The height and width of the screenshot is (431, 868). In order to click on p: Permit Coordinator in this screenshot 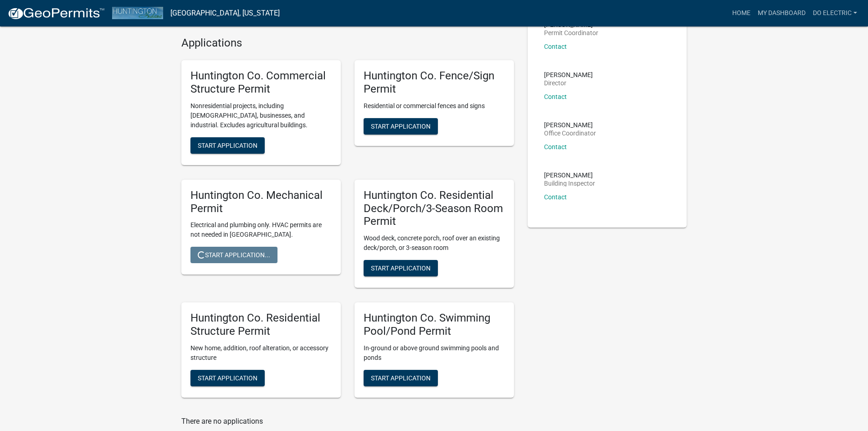, I will do `click(571, 33)`.